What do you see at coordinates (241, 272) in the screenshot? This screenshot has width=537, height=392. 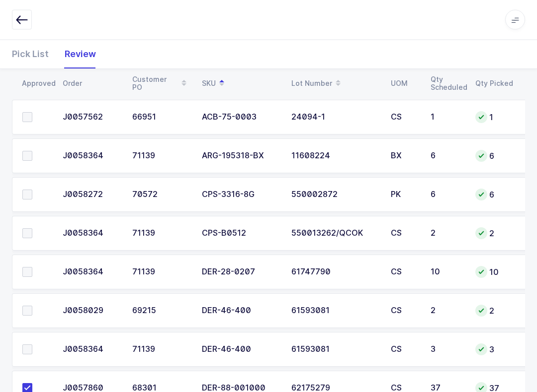 I see `div: DER-28-0207` at bounding box center [241, 272].